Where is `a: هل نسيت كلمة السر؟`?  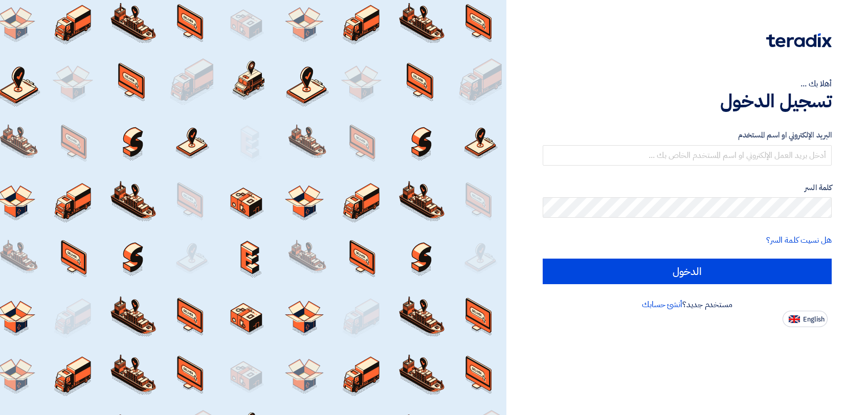
a: هل نسيت كلمة السر؟ is located at coordinates (799, 240).